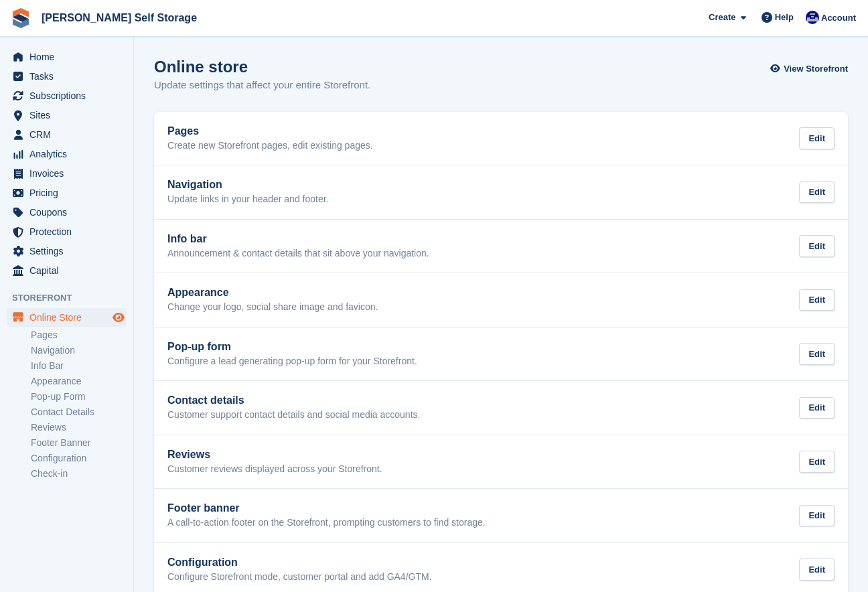 The image size is (868, 592). What do you see at coordinates (70, 96) in the screenshot?
I see `span: Subscriptions` at bounding box center [70, 96].